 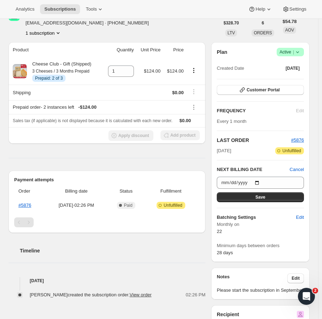 I want to click on span: Analytics, so click(x=25, y=9).